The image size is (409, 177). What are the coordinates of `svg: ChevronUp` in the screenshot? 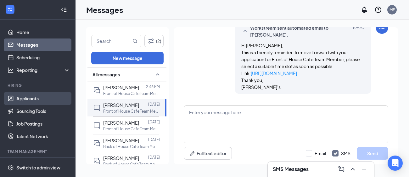 It's located at (353, 169).